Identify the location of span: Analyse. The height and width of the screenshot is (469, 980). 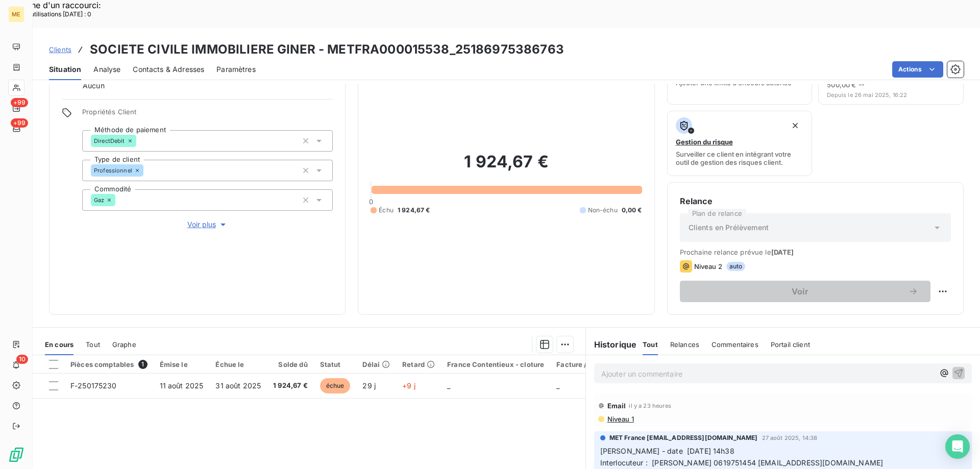
(107, 69).